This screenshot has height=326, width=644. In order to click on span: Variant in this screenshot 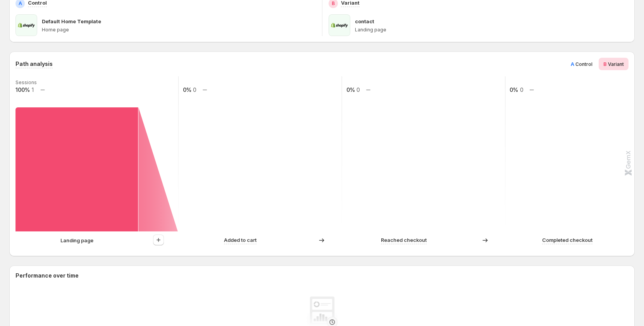, I will do `click(615, 64)`.